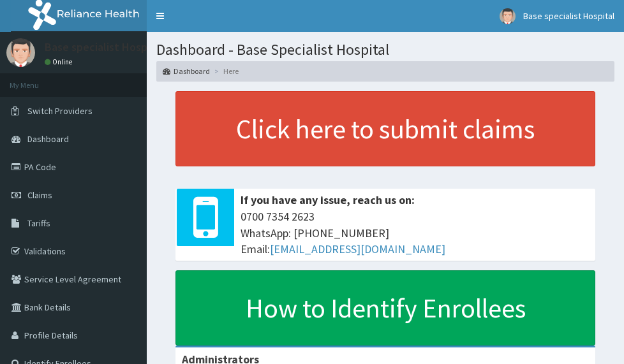  Describe the element at coordinates (225, 71) in the screenshot. I see `li: Here` at that location.